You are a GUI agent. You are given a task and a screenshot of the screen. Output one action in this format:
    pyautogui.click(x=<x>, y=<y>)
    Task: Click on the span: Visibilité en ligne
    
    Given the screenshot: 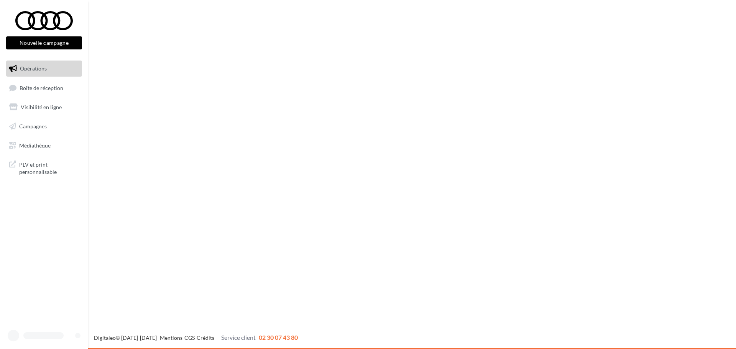 What is the action you would take?
    pyautogui.click(x=41, y=107)
    